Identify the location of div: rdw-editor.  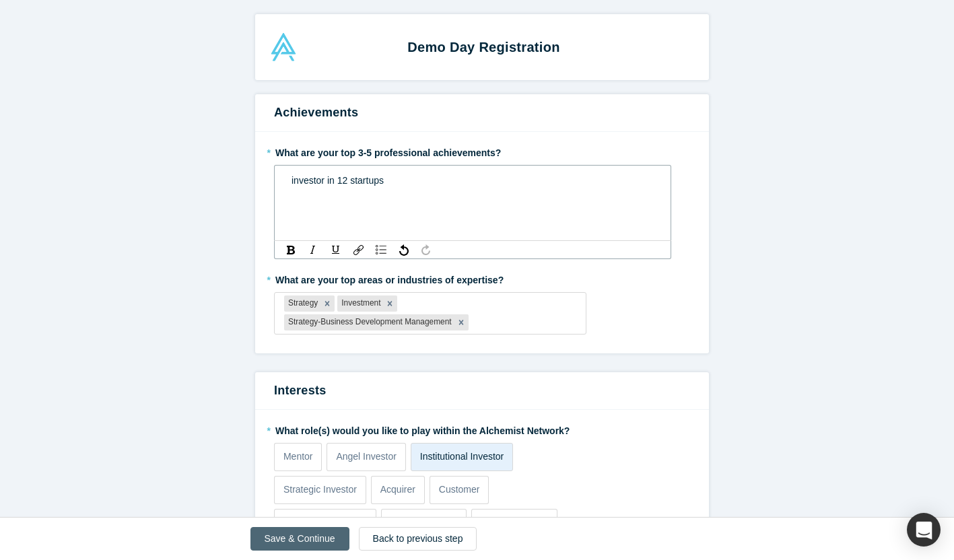
(472, 180).